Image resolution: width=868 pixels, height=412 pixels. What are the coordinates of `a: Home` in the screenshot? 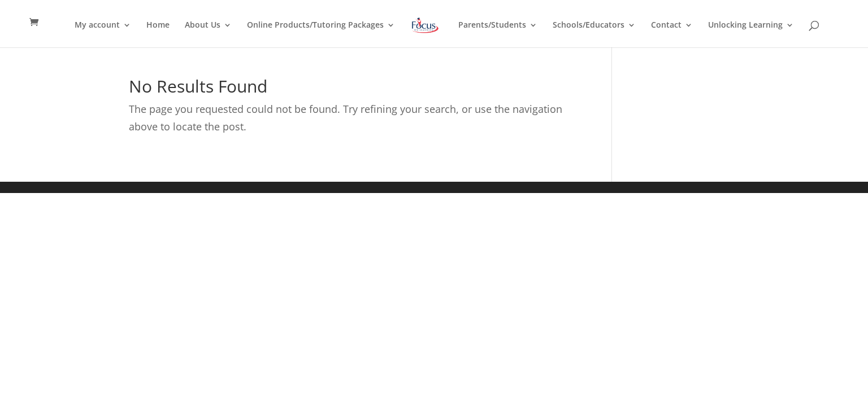 It's located at (157, 34).